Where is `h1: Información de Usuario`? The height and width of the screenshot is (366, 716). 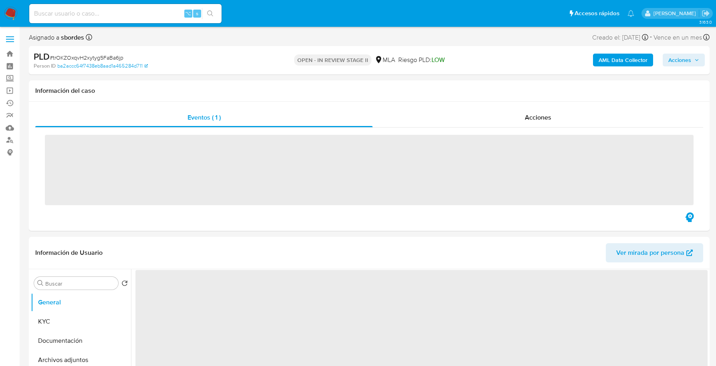 h1: Información de Usuario is located at coordinates (69, 253).